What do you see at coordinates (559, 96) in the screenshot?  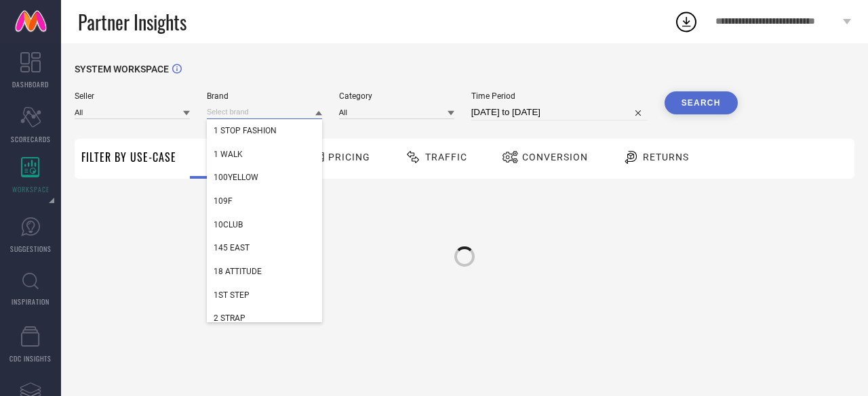 I see `span: Time Period` at bounding box center [559, 96].